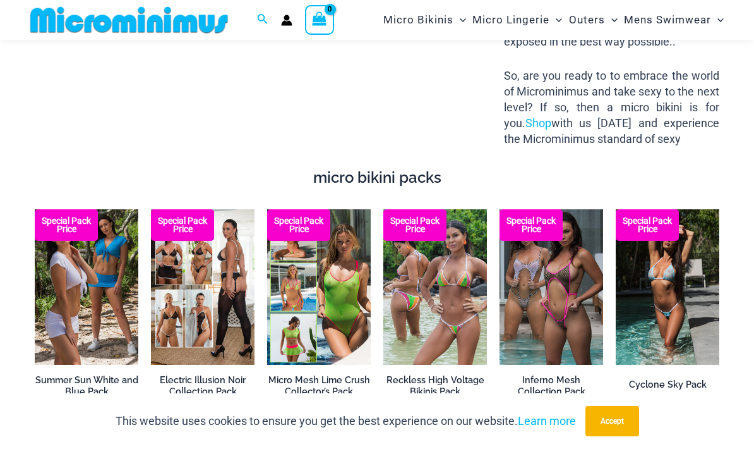  Describe the element at coordinates (668, 20) in the screenshot. I see `span: Mens Swimwear` at that location.